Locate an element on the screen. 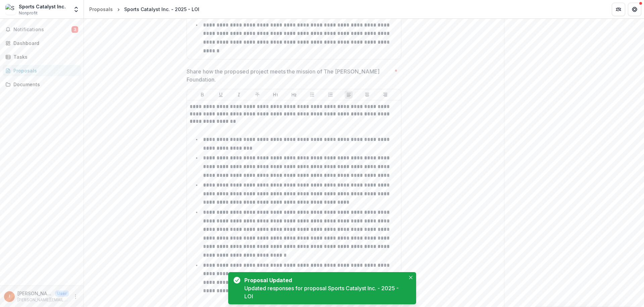  span: 3 is located at coordinates (75, 29).